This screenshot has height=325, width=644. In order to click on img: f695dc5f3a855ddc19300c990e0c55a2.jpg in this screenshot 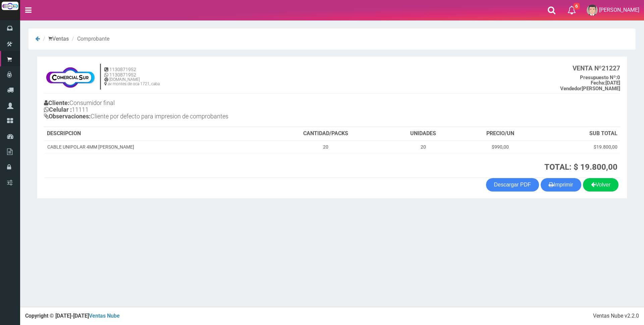, I will do `click(70, 77)`.